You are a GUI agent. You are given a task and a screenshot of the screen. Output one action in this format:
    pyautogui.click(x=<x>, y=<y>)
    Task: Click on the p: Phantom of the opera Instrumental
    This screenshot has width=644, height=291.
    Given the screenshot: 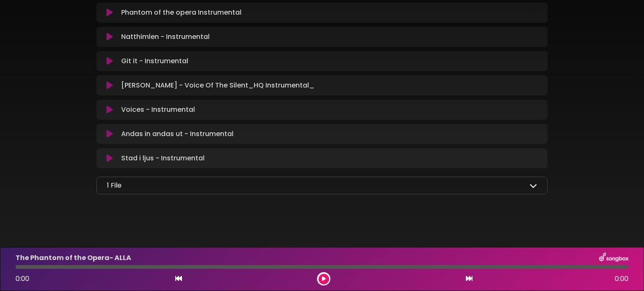 What is the action you would take?
    pyautogui.click(x=181, y=13)
    